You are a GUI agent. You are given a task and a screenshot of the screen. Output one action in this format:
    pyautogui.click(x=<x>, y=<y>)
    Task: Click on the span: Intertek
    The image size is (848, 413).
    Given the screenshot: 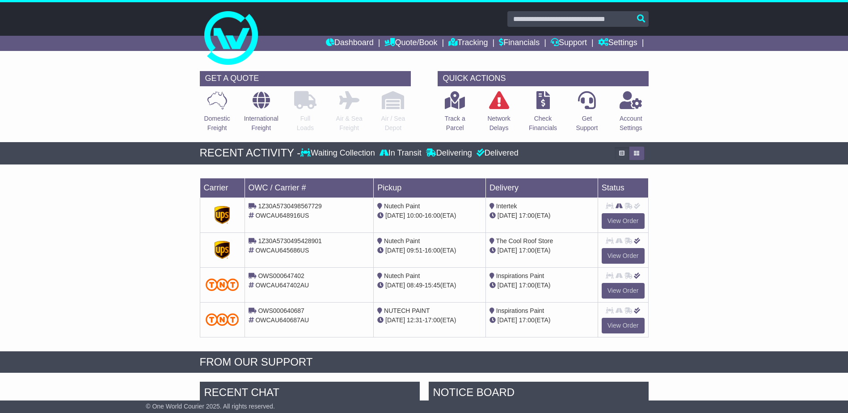 What is the action you would take?
    pyautogui.click(x=506, y=206)
    